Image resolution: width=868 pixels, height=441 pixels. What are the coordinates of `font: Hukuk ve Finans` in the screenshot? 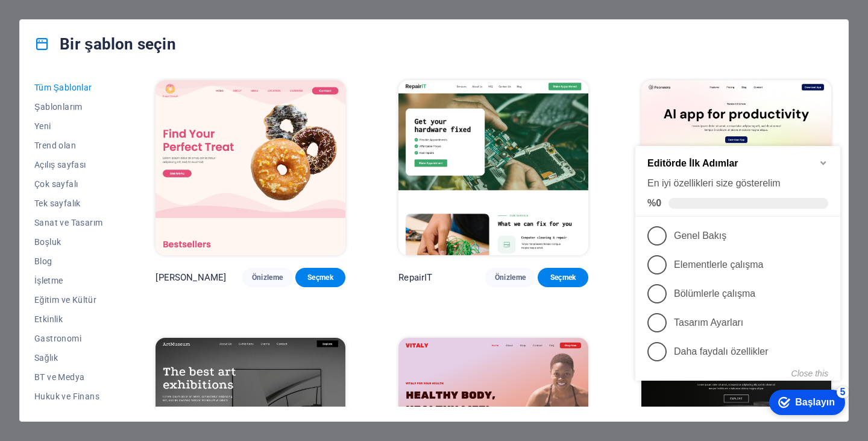 It's located at (67, 396).